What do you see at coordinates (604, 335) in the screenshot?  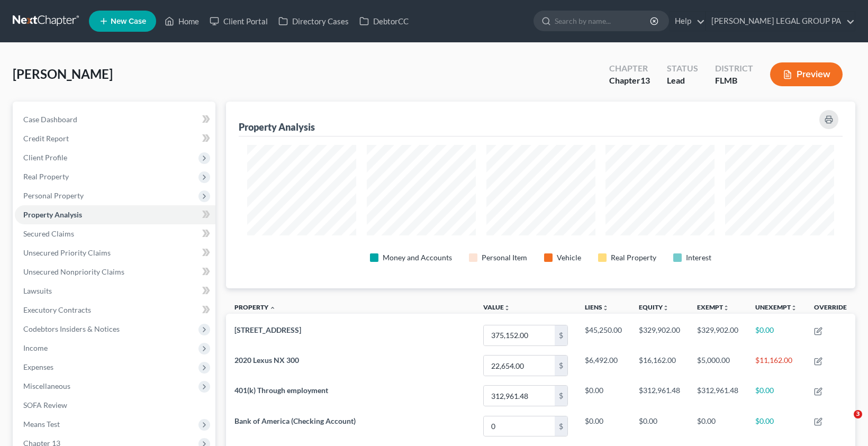 I see `td: $45,250.00` at bounding box center [604, 335].